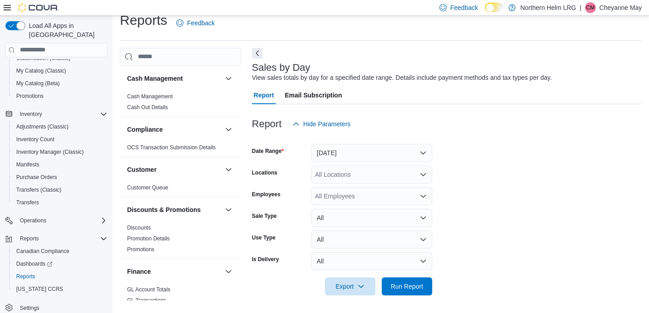  I want to click on a: Manifests, so click(28, 165).